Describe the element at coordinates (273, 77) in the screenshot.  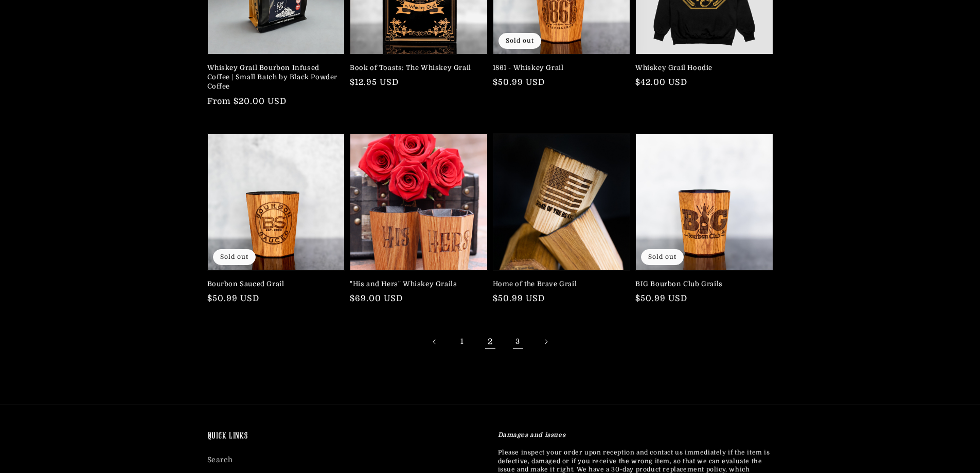
I see `a: Whiskey Grail Bourbon Infused Coffee | Small Batch by Black Powder Coffee` at that location.